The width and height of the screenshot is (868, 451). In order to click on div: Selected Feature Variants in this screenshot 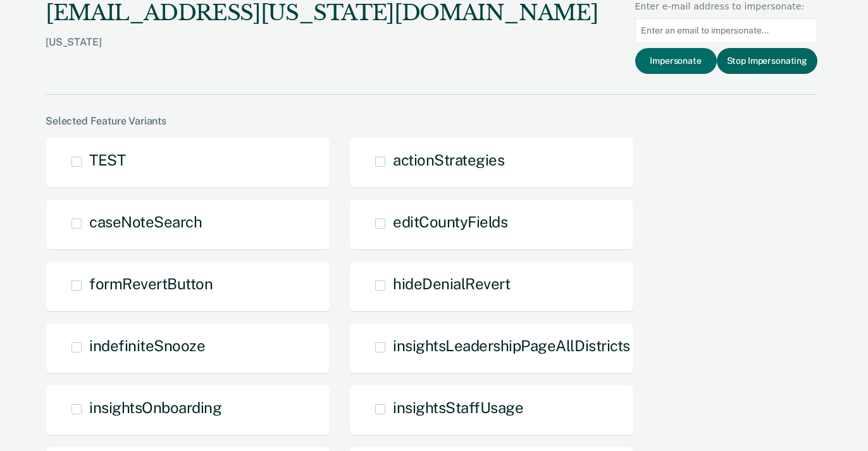, I will do `click(432, 121)`.